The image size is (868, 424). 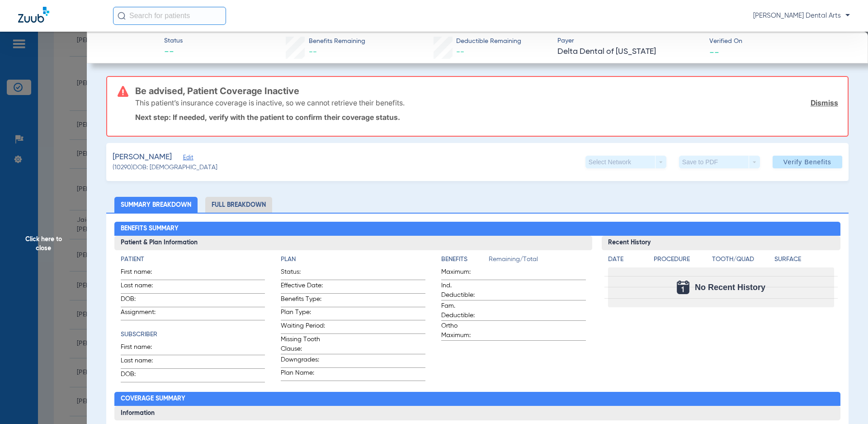 What do you see at coordinates (537, 261) in the screenshot?
I see `span: Remaining/Total` at bounding box center [537, 261].